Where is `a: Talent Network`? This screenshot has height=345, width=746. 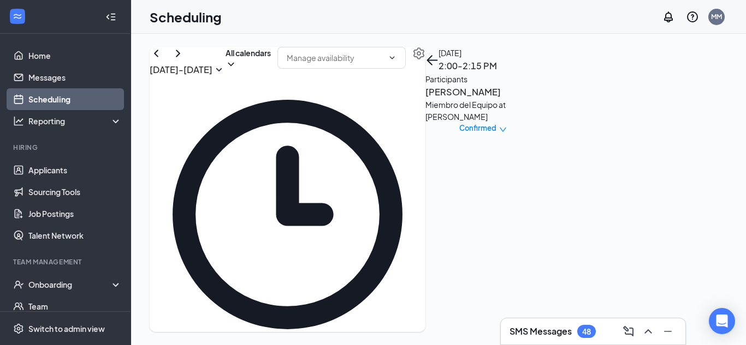
a: Talent Network is located at coordinates (75, 236).